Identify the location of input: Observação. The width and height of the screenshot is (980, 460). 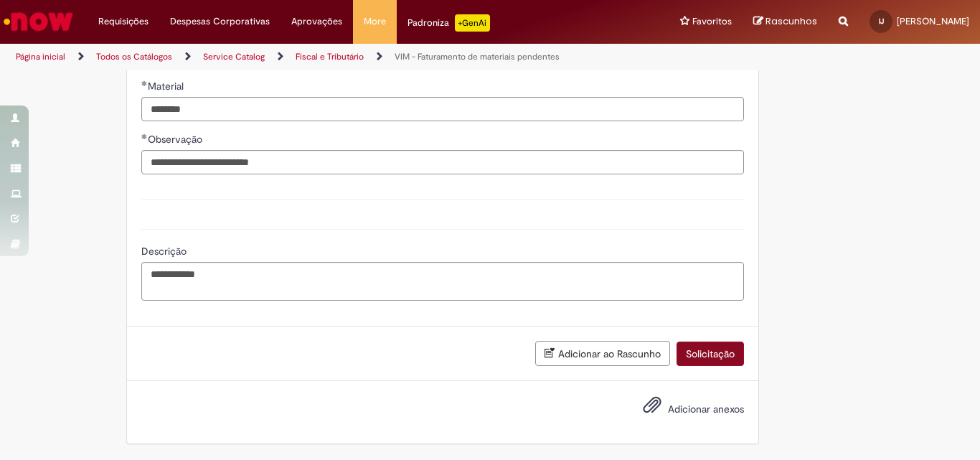
(443, 162).